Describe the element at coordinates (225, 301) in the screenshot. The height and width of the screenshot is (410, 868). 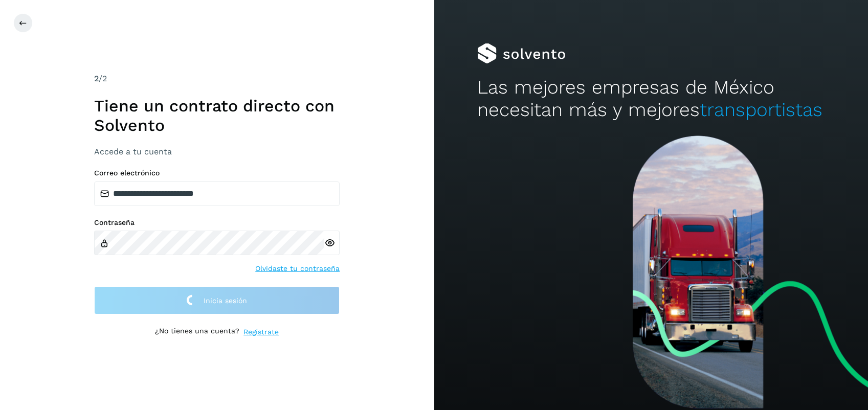
I see `span: Inicia sesión` at that location.